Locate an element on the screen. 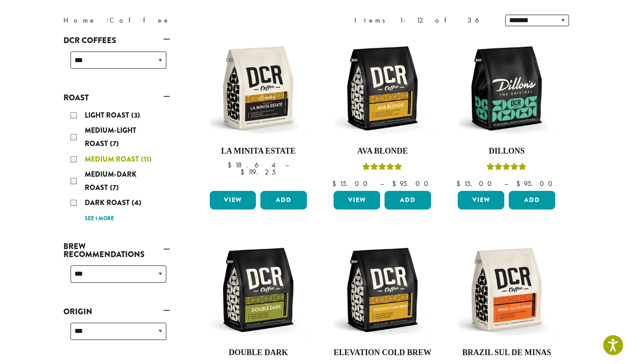 Image resolution: width=632 pixels, height=364 pixels. a: Ava BlondeRated 5.00 out of 5 is located at coordinates (382, 112).